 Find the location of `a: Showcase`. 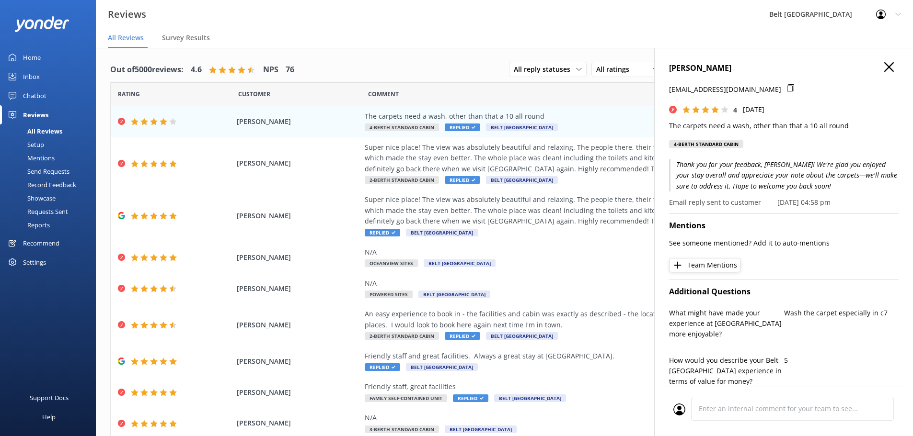

a: Showcase is located at coordinates (51, 198).